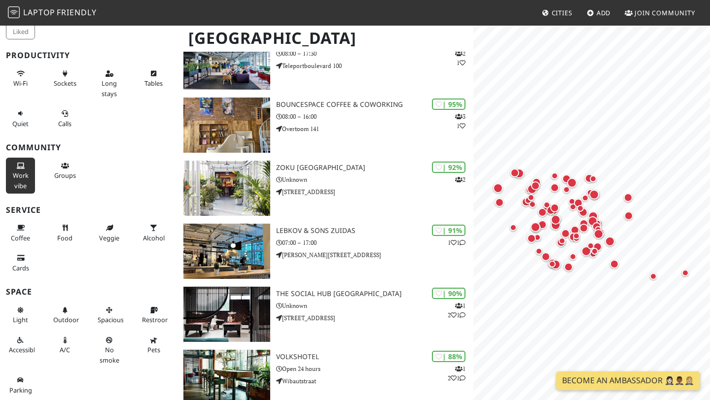 The image size is (710, 400). Describe the element at coordinates (109, 350) in the screenshot. I see `button: No smoke` at that location.